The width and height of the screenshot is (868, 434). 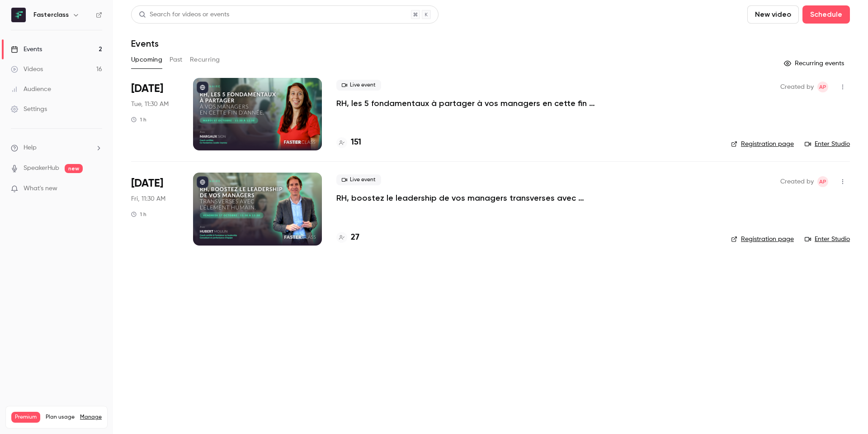 I want to click on button: Recurring events, so click(x=815, y=63).